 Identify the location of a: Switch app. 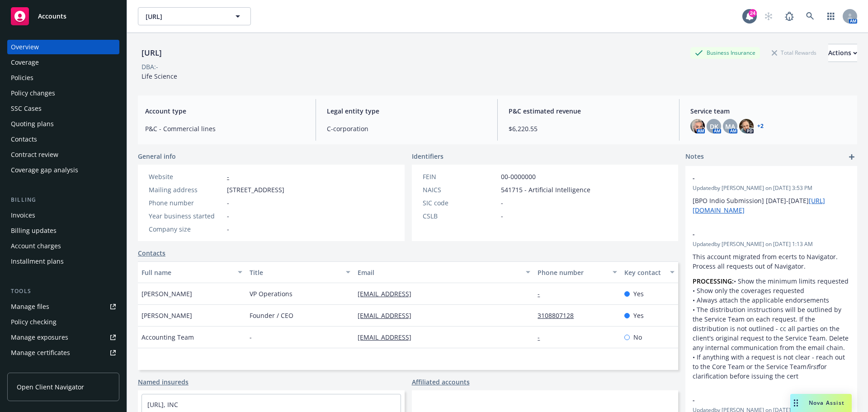
(831, 17).